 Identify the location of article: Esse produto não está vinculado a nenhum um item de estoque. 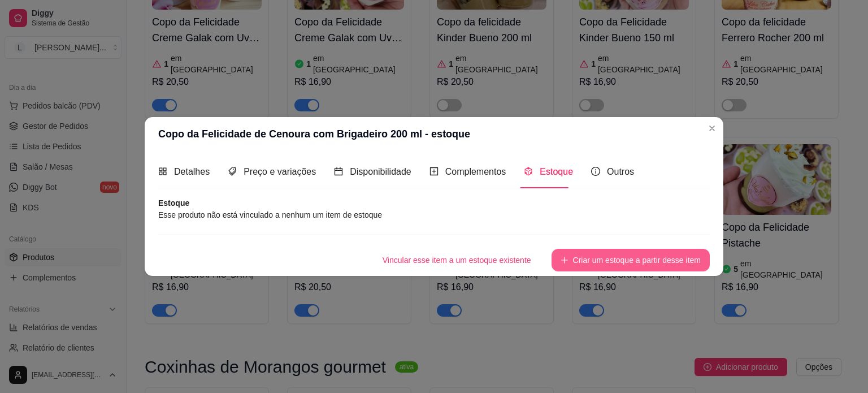
(434, 215).